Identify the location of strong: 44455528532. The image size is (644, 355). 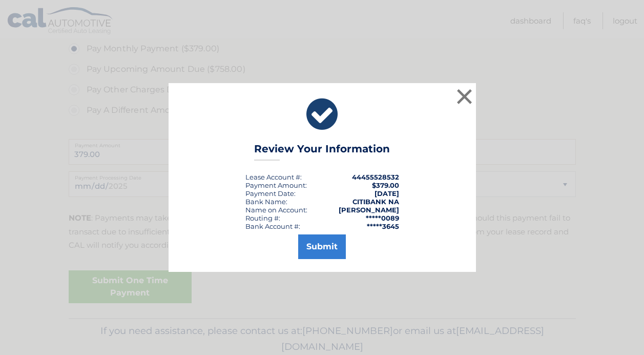
(375, 177).